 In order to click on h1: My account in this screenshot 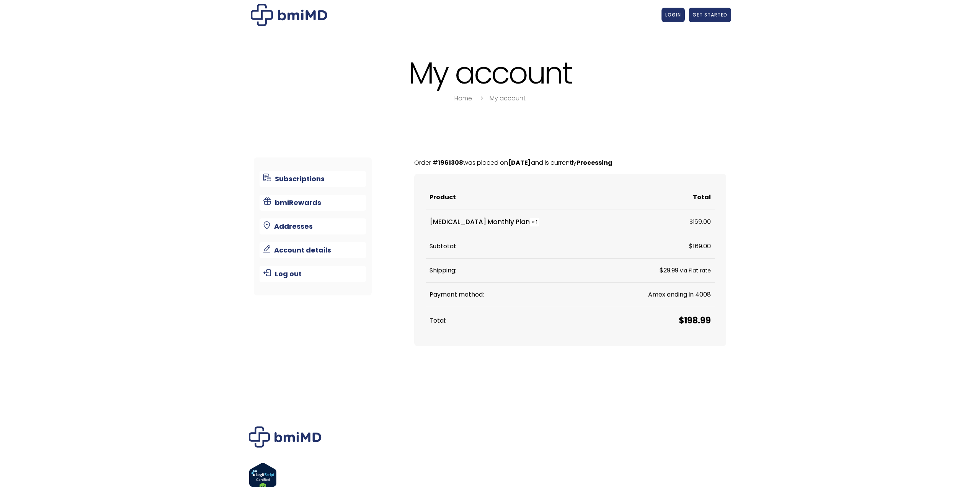, I will do `click(490, 73)`.